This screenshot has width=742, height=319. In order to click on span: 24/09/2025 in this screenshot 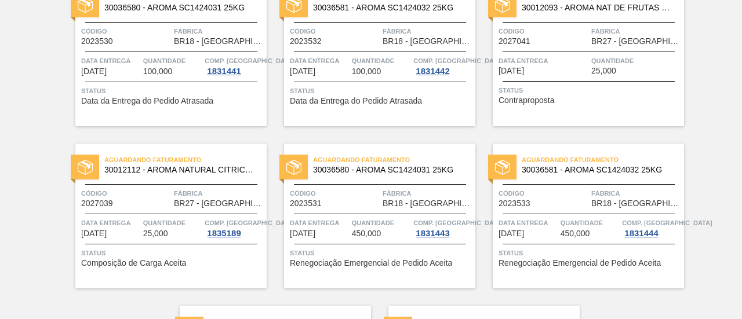, I will do `click(511, 71)`.